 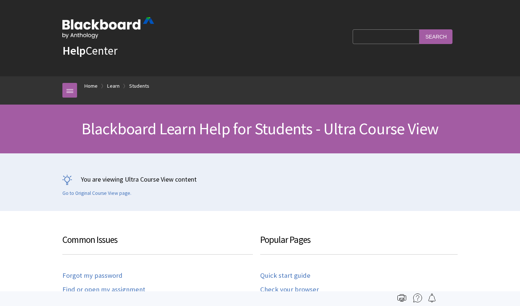 I want to click on img: Blackboard by Anthology, so click(x=108, y=28).